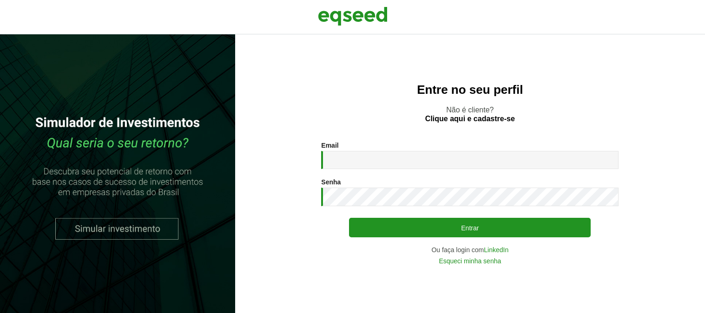 The width and height of the screenshot is (705, 313). Describe the element at coordinates (470, 119) in the screenshot. I see `a: Clique aqui e cadastre-se` at that location.